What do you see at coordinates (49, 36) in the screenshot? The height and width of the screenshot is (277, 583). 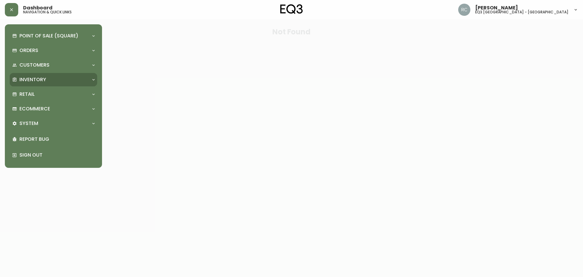 I see `p: Point of Sale (Square)` at bounding box center [49, 36].